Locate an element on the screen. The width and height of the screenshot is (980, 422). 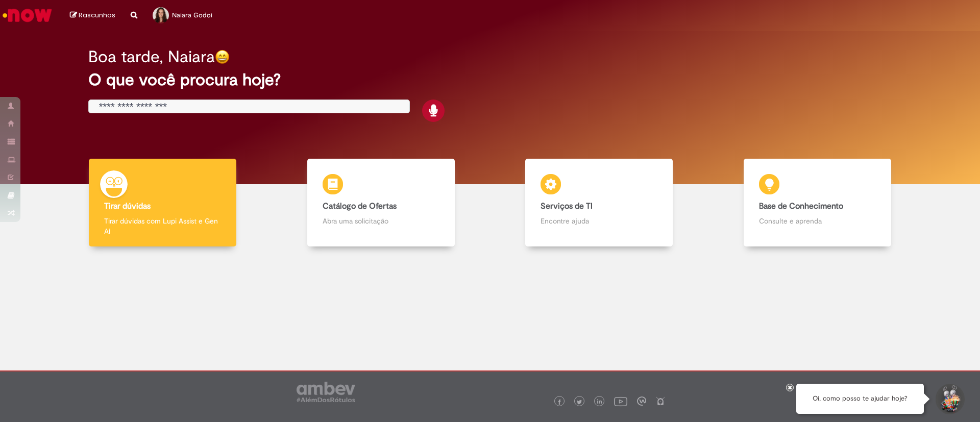
img: ServiceNow is located at coordinates (27, 15).